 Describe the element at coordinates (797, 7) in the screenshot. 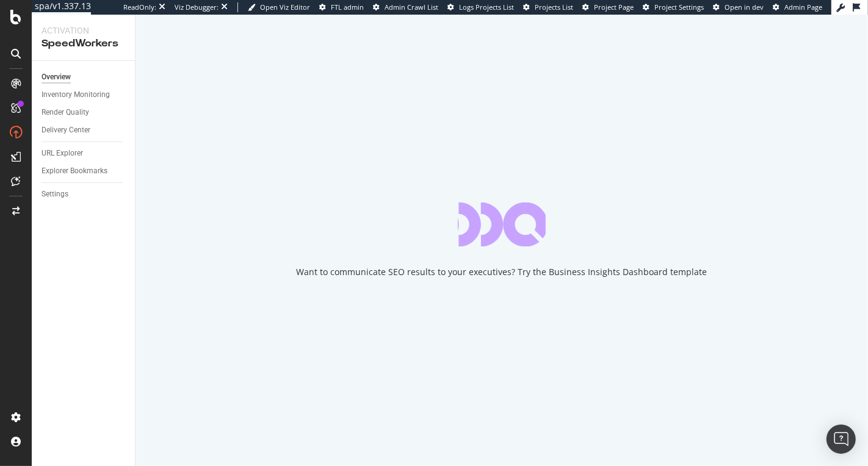

I see `a: Admin Page` at that location.